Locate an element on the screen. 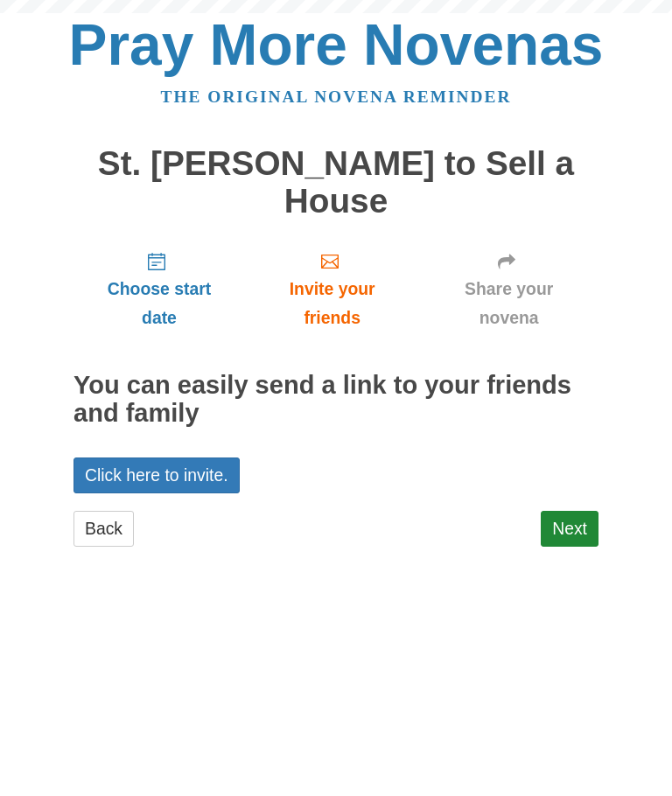 This screenshot has height=796, width=672. a: Share your novena is located at coordinates (508, 289).